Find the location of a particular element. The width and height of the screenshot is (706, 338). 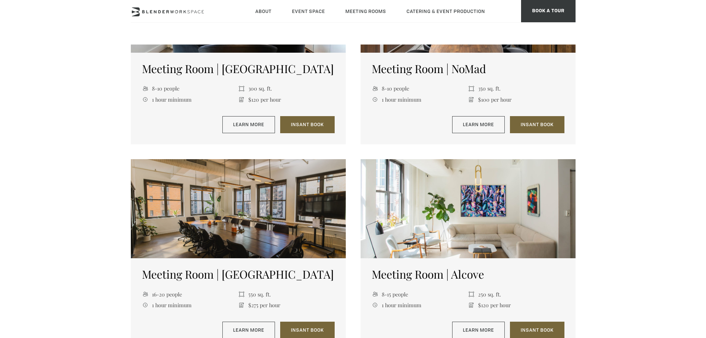

li: 550 sq. ft. is located at coordinates (287, 294).